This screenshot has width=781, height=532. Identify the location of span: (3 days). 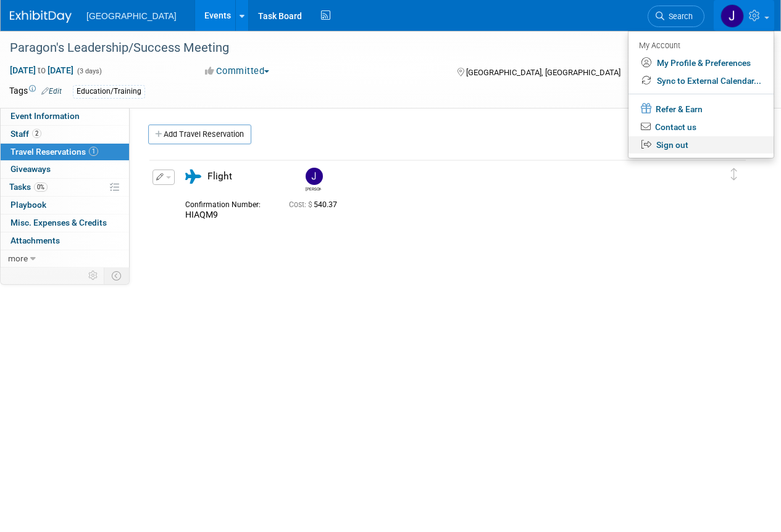
(89, 71).